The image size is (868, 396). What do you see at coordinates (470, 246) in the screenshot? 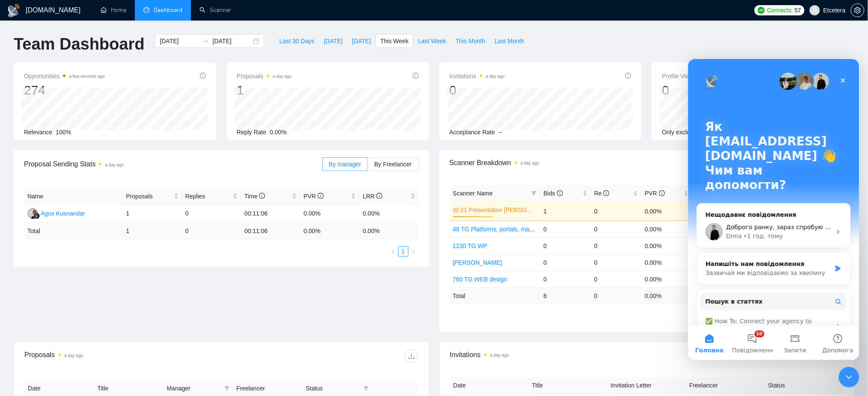
I see `a: 1230 TG WP` at bounding box center [470, 246].